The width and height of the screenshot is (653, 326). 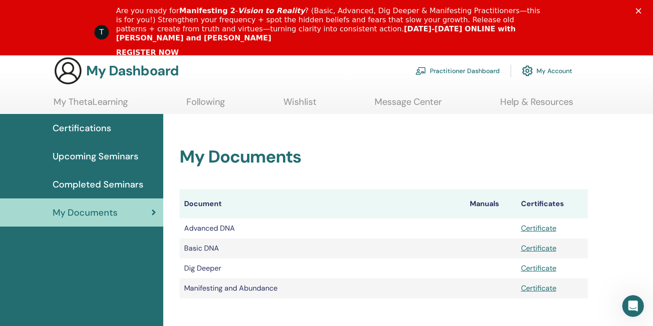 I want to click on img: generic-user-icon.jpg, so click(x=68, y=71).